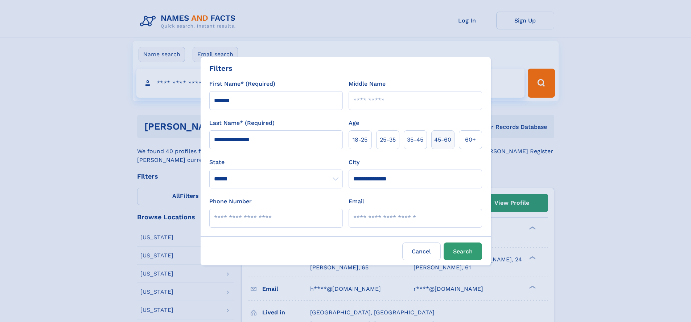 The height and width of the screenshot is (322, 691). What do you see at coordinates (360, 140) in the screenshot?
I see `span: 18‑25` at bounding box center [360, 140].